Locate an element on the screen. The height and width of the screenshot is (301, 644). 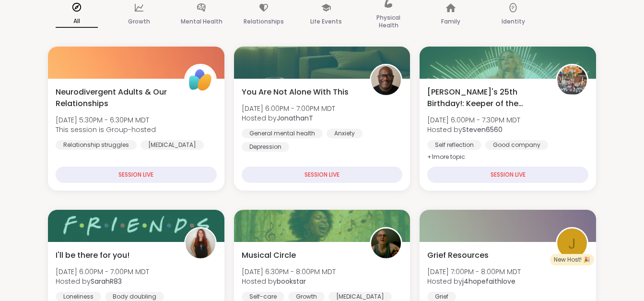
div: General mental health is located at coordinates (282, 133).